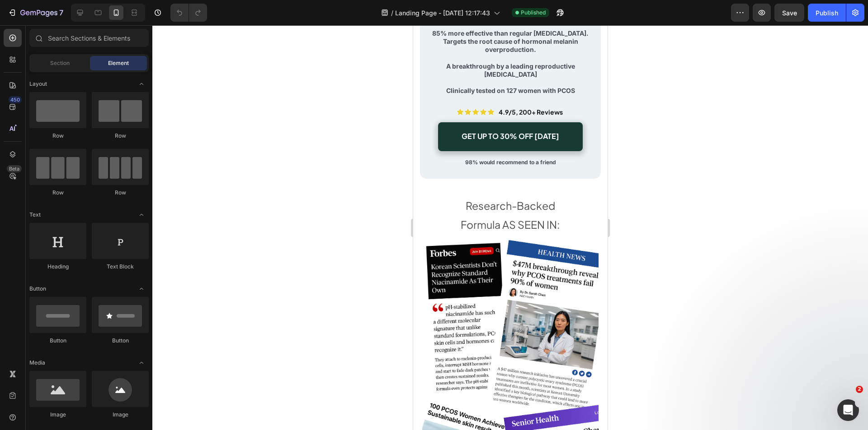 The height and width of the screenshot is (430, 868). I want to click on span: Text, so click(35, 215).